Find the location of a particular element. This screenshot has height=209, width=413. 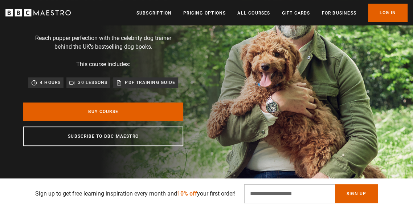

p: PDF training guide is located at coordinates (150, 82).